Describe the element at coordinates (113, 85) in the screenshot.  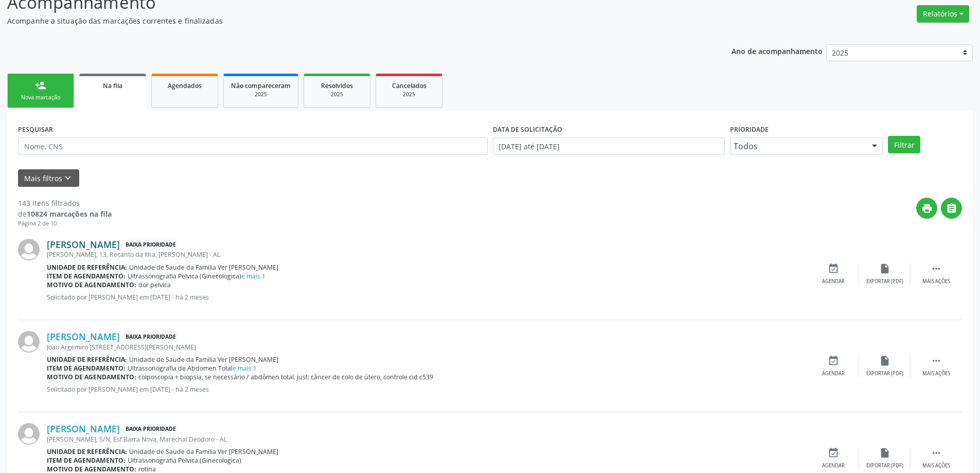
I see `span: Na fila` at that location.